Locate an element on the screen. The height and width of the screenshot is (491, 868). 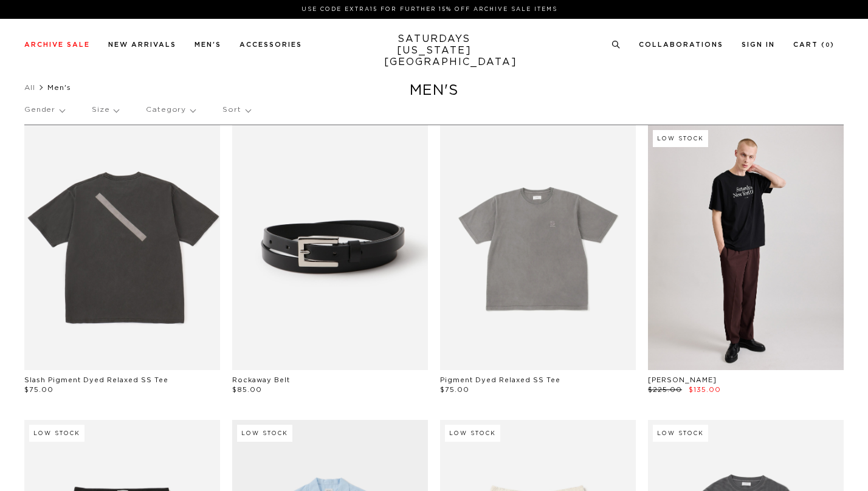
p: Gender is located at coordinates (44, 110).